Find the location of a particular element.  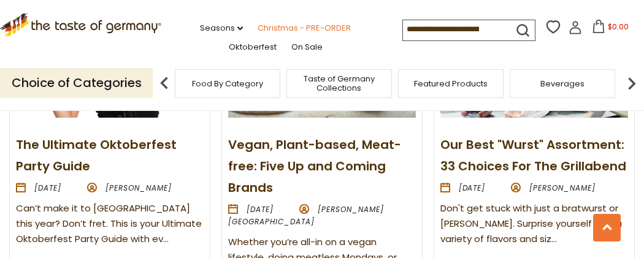

img: next arrow is located at coordinates (631, 84).